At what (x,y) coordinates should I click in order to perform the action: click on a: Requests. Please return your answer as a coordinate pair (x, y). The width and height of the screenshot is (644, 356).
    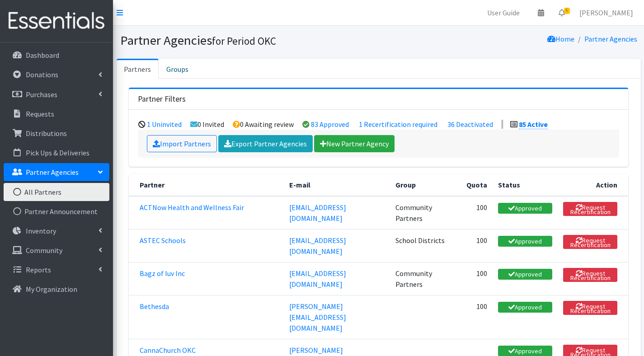
    Looking at the image, I should click on (57, 114).